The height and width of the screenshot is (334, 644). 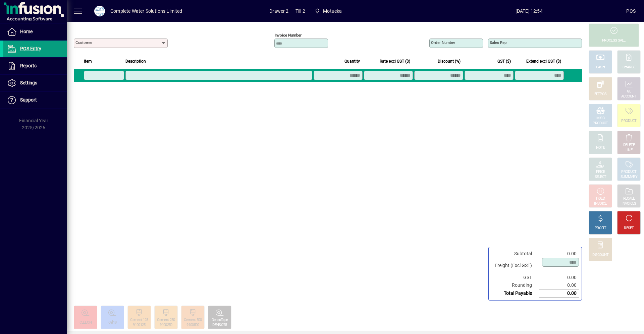 What do you see at coordinates (100, 11) in the screenshot?
I see `button: Profile` at bounding box center [100, 11].